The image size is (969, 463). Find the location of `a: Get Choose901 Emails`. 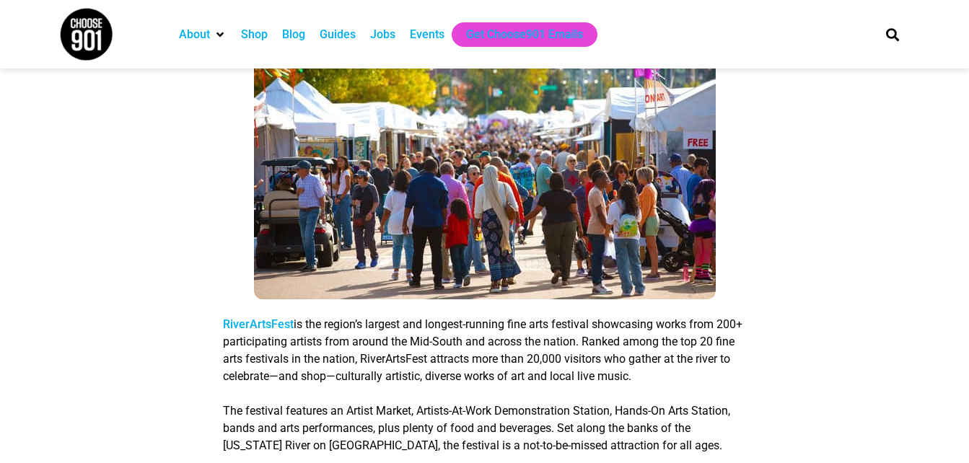

a: Get Choose901 Emails is located at coordinates (524, 35).